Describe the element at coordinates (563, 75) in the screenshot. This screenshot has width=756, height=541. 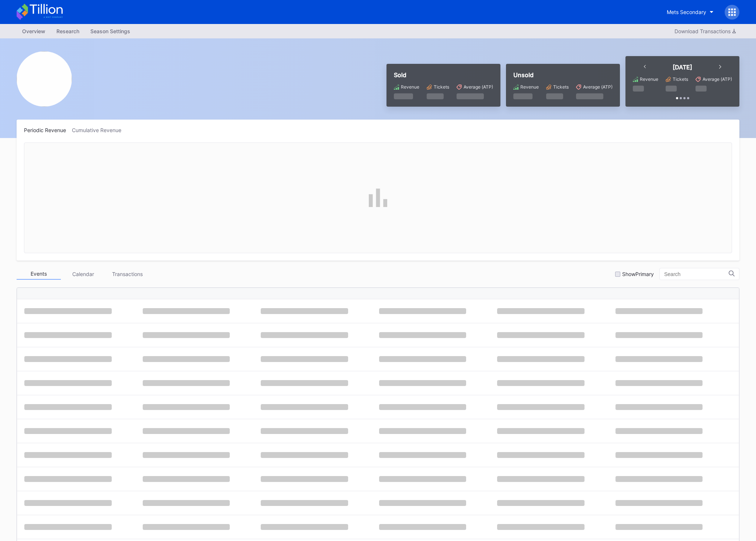
I see `div: Unsold` at that location.